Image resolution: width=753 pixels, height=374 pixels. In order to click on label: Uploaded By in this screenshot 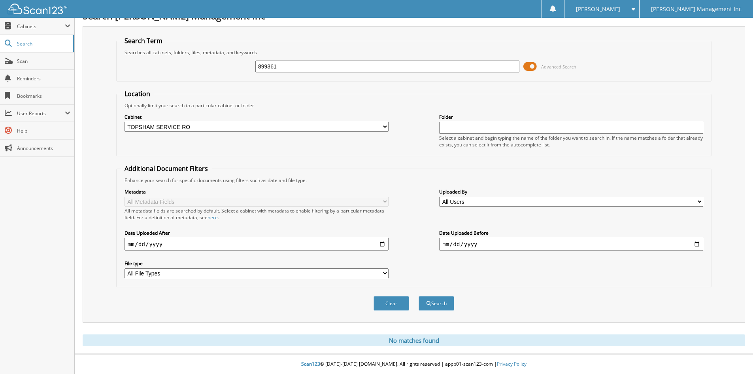, I will do `click(571, 191)`.